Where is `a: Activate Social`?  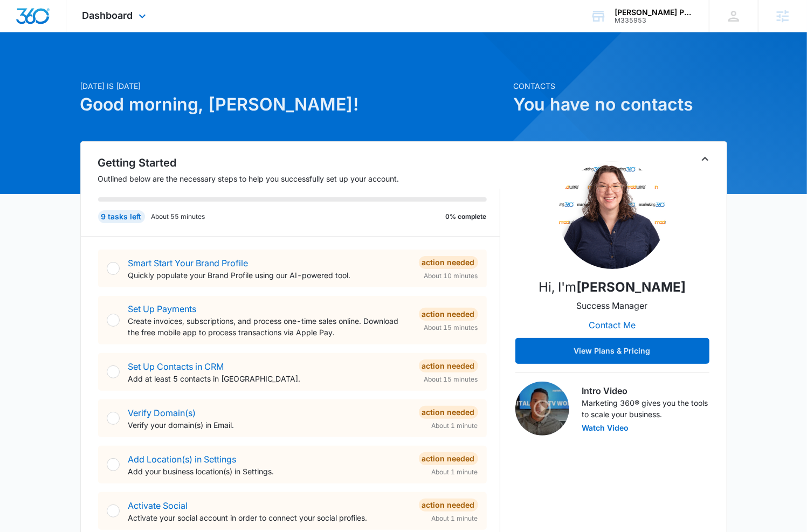
a: Activate Social is located at coordinates (158, 505).